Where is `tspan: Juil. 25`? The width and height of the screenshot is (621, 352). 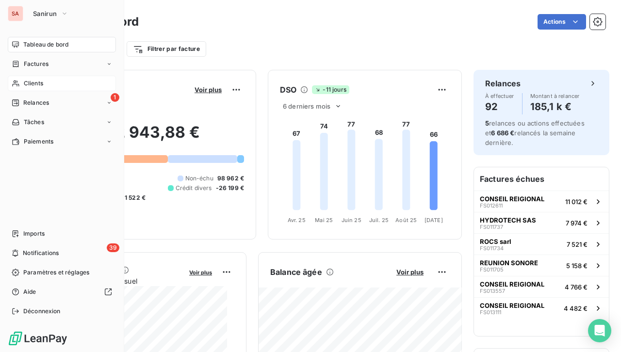 tspan: Juil. 25 is located at coordinates (379, 220).